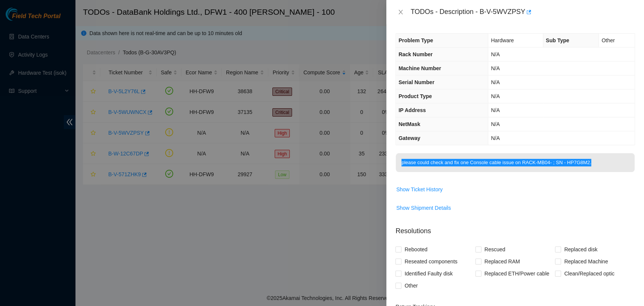 This screenshot has width=644, height=306. Describe the element at coordinates (586, 261) in the screenshot. I see `span: Replaced Machine` at that location.